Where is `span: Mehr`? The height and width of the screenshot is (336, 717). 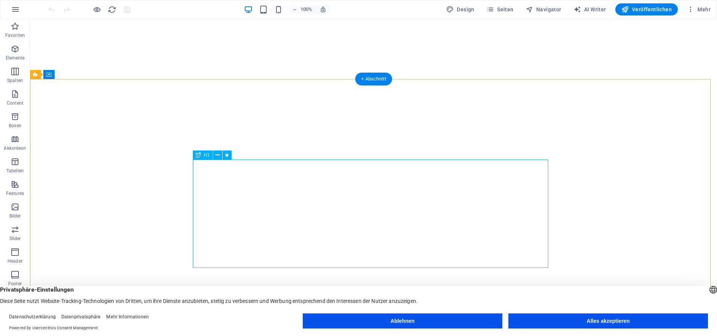 span: Mehr is located at coordinates (698, 9).